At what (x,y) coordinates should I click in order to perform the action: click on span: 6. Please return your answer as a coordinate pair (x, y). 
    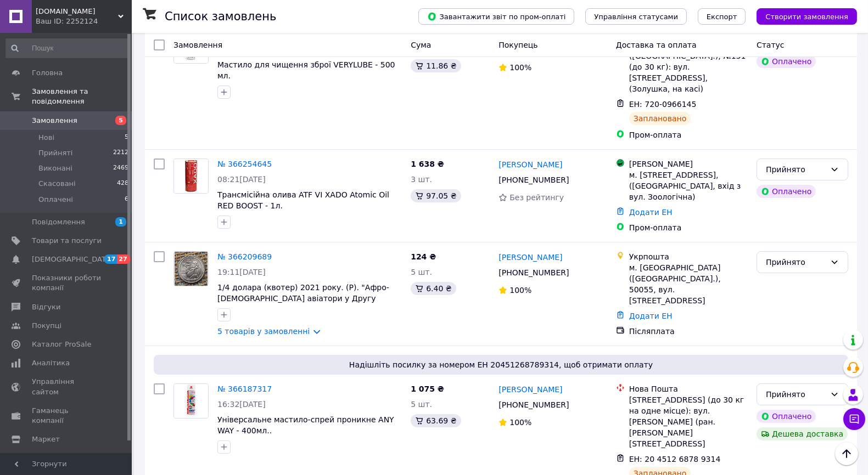
    Looking at the image, I should click on (126, 200).